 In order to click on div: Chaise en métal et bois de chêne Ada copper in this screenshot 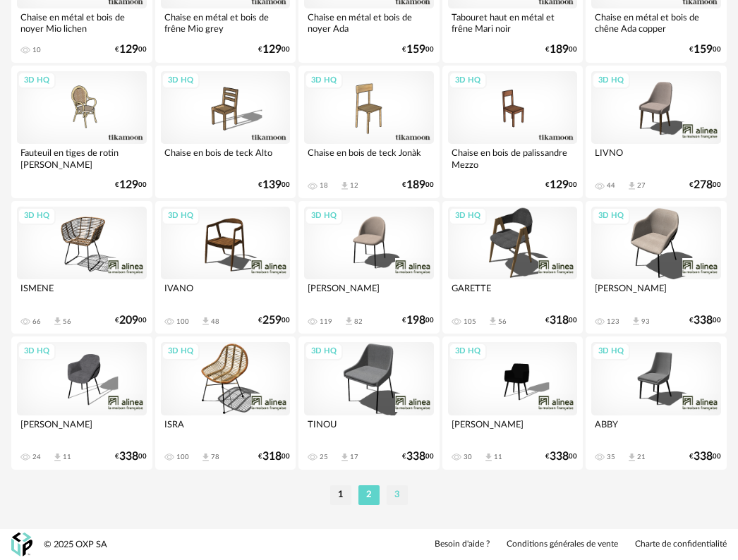, I will do `click(656, 23)`.